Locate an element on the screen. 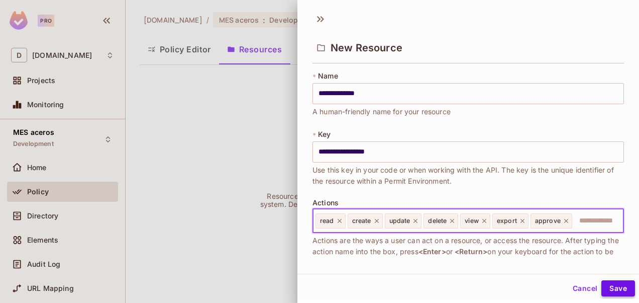  span: create is located at coordinates (362, 221).